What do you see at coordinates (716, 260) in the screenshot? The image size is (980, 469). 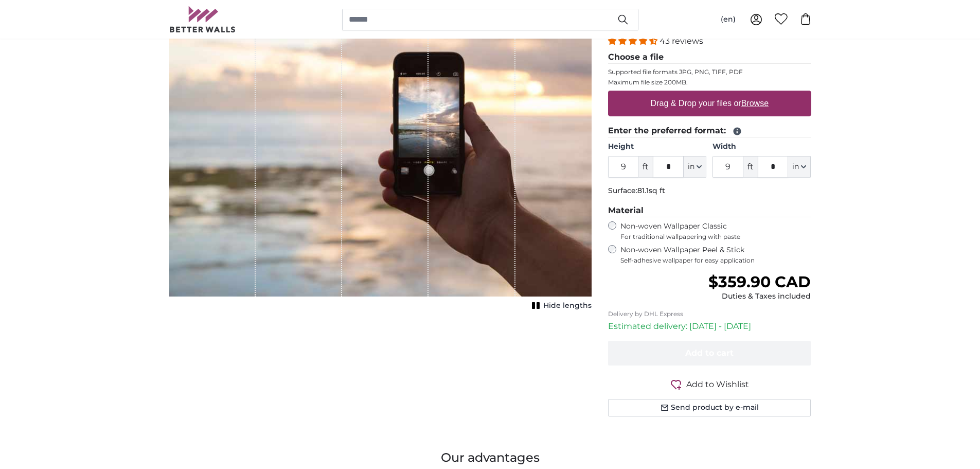 I see `span: Self-adhesive wallpaper for easy application` at bounding box center [716, 260].